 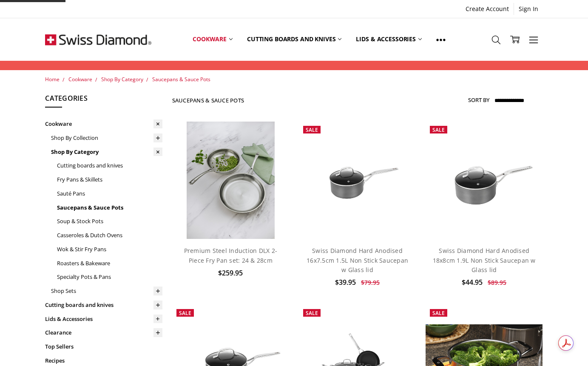 I want to click on img: Premium steel DLX 2pc fry pan set (28 and 24cm) life style shot, so click(x=231, y=181).